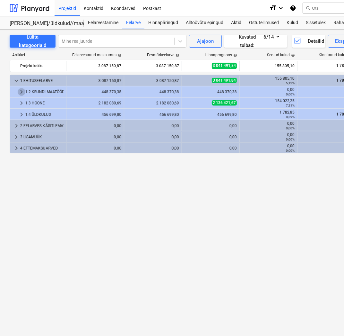 The image size is (344, 336). Describe the element at coordinates (264, 23) in the screenshot. I see `div: Ostutellimused` at that location.